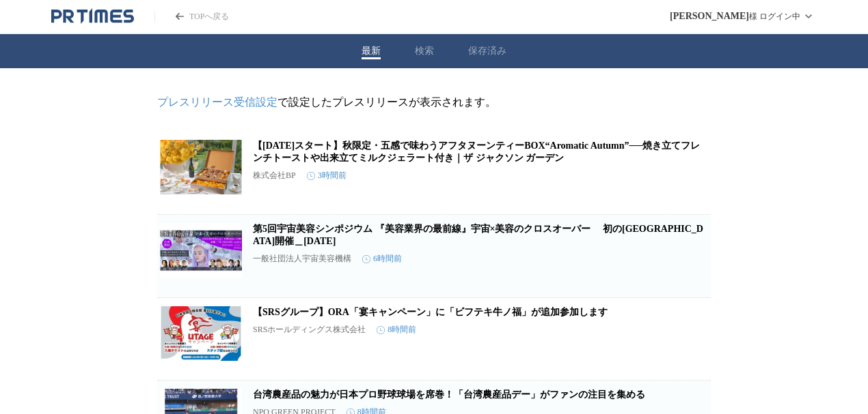 The width and height of the screenshot is (868, 414). Describe the element at coordinates (449, 395) in the screenshot. I see `a: 台湾農産品の魅力が日本プロ野球球場を席巻！「台湾農産品デー」がファンの注目を集める` at that location.